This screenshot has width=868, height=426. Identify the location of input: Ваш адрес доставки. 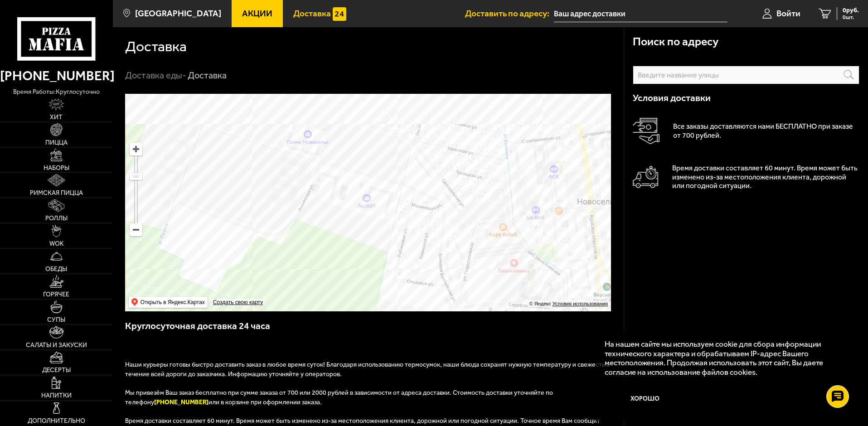
(640, 14).